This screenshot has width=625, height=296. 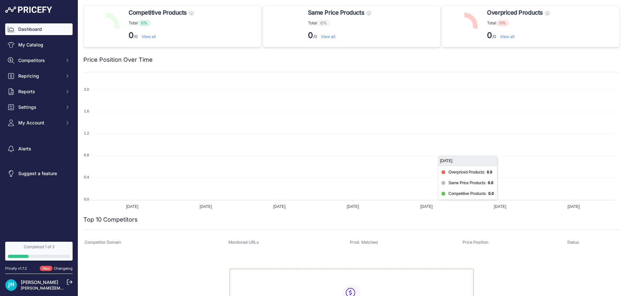 What do you see at coordinates (39, 76) in the screenshot?
I see `span: Repricing` at bounding box center [39, 76].